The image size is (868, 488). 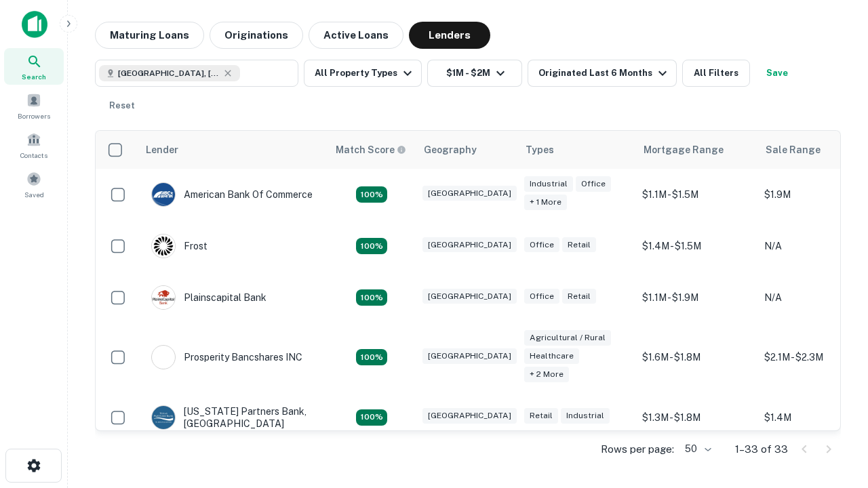 I want to click on td: $1.4M - $1.5M, so click(x=696, y=246).